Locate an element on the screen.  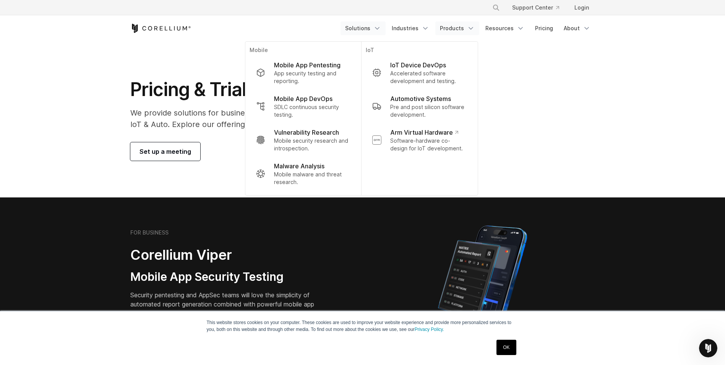
p: Malware Analysis is located at coordinates (299, 166).